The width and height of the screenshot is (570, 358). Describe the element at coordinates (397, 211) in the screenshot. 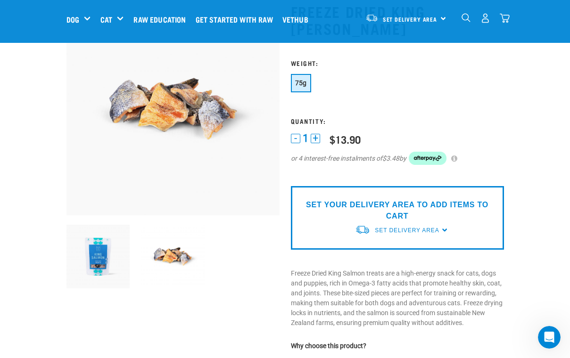

I see `p: SET YOUR DELIVERY AREA TO ADD ITEMS TO CART` at that location.